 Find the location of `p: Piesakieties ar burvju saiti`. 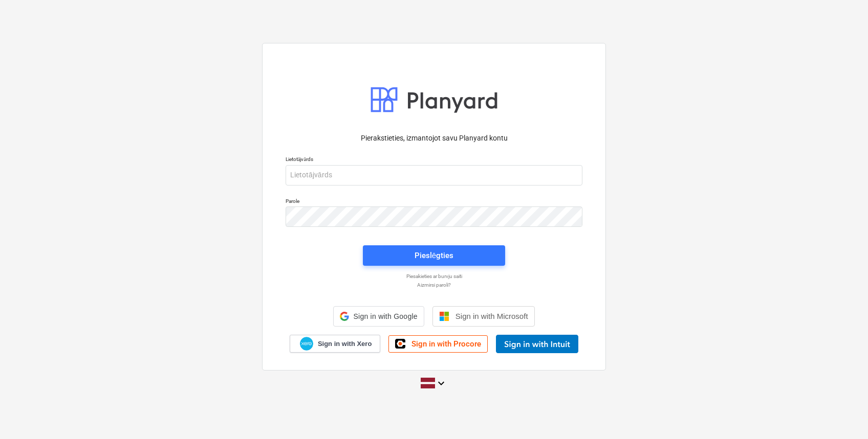

p: Piesakieties ar burvju saiti is located at coordinates (434, 276).